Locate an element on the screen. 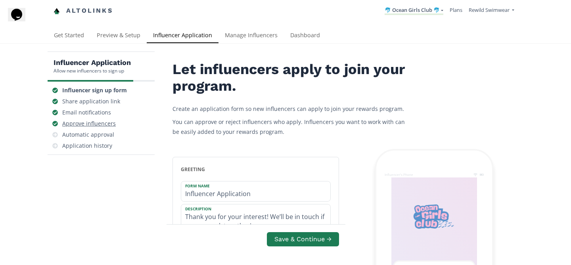  div: Automatic approval is located at coordinates (88, 135).